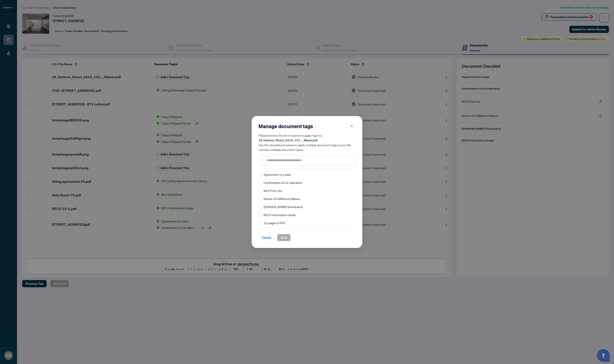 Image resolution: width=614 pixels, height=364 pixels. What do you see at coordinates (283, 182) in the screenshot?
I see `span: Confirmation of Co-Operation` at bounding box center [283, 182].